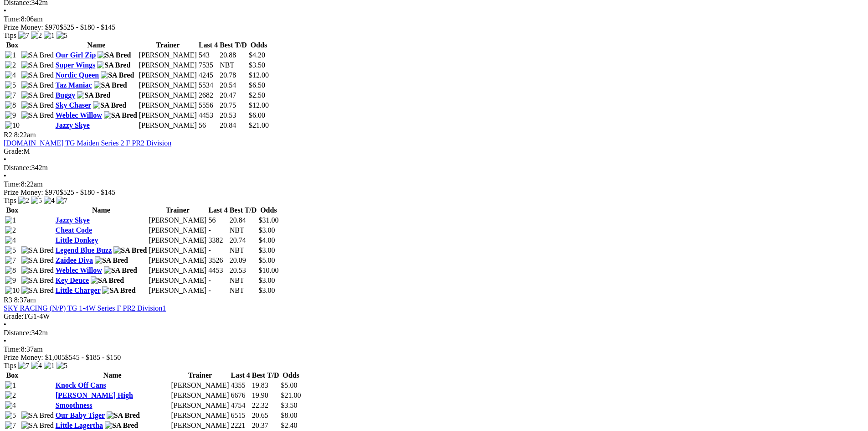 This screenshot has width=868, height=431. What do you see at coordinates (7, 135) in the screenshot?
I see `span: R2` at bounding box center [7, 135].